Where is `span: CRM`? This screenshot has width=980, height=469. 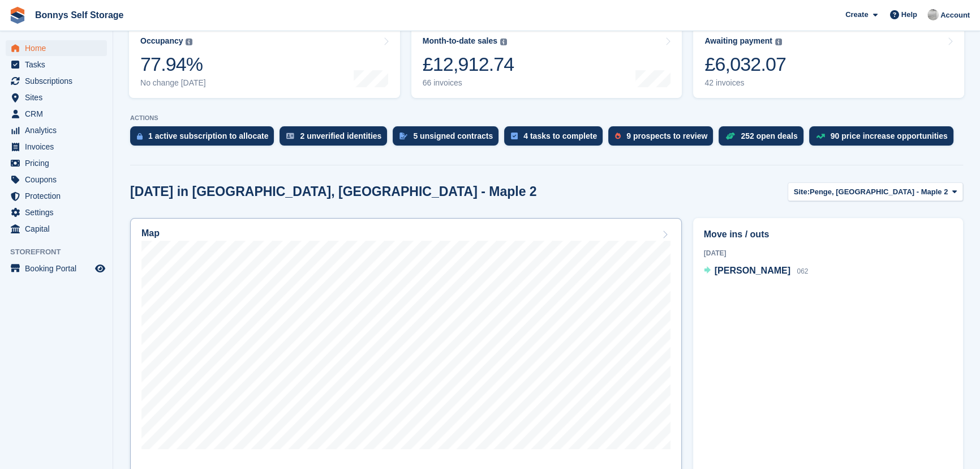 span: CRM is located at coordinates (59, 114).